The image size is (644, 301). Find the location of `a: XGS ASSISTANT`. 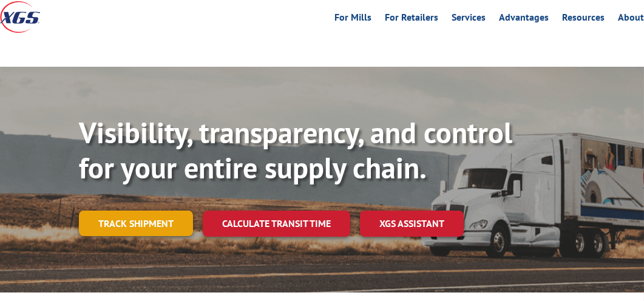

a: XGS ASSISTANT is located at coordinates (411, 224).